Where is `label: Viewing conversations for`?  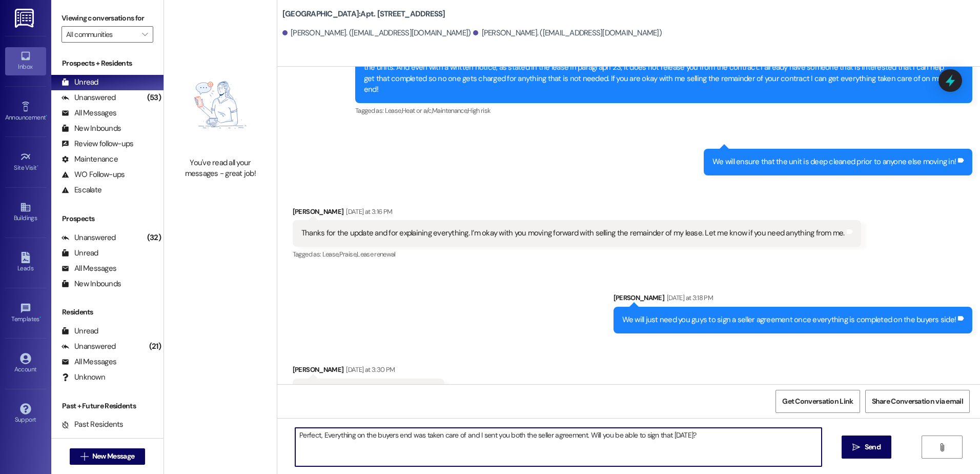
label: Viewing conversations for is located at coordinates (107, 18).